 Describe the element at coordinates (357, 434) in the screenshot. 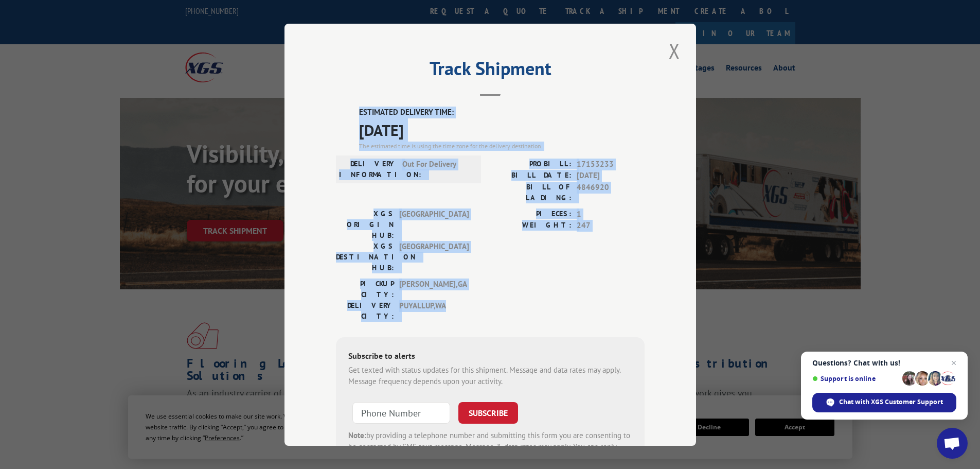

I see `strong: Note:` at that location.